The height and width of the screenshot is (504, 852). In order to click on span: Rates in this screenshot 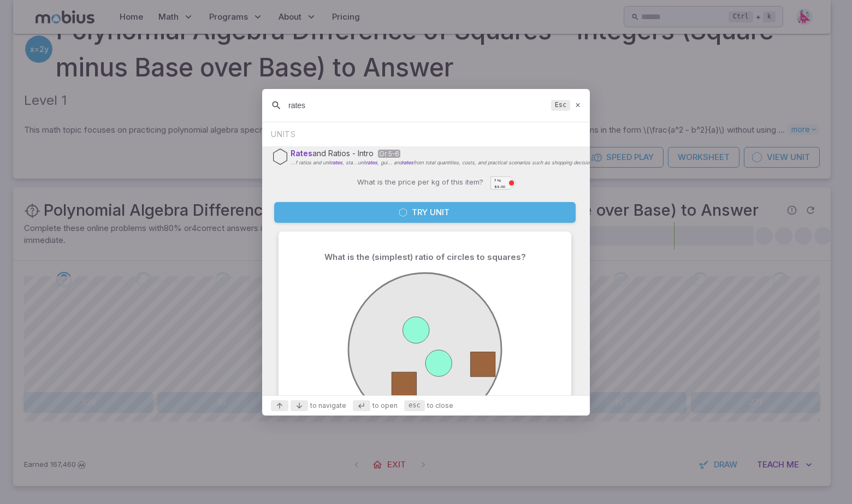, I will do `click(302, 153)`.